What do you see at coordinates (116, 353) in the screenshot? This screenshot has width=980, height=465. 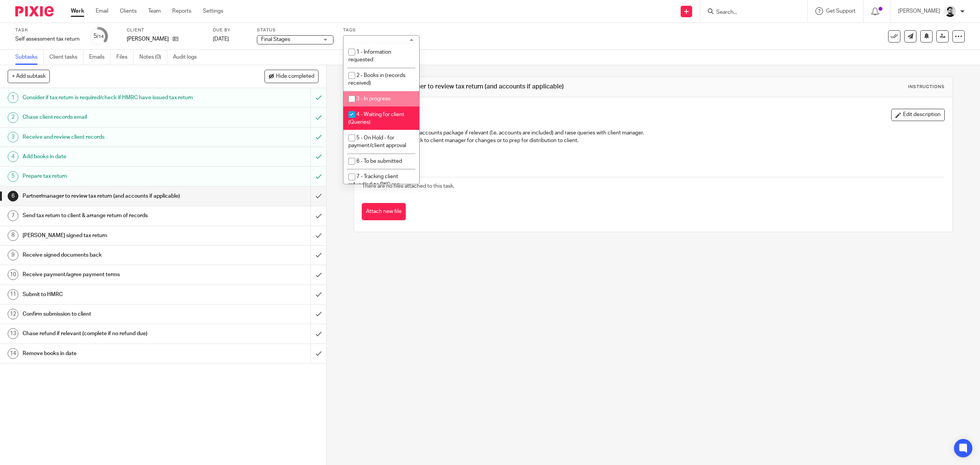 I see `h1: Remove books in date` at bounding box center [116, 353].